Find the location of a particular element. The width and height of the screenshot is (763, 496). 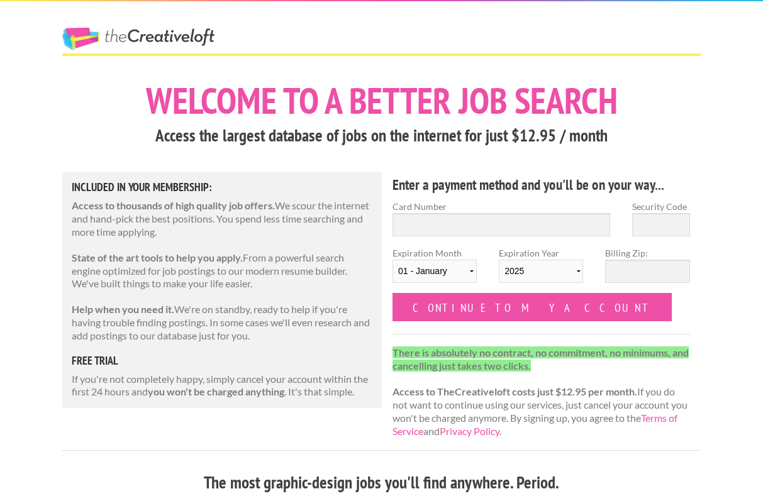

label: Billing Zip: is located at coordinates (647, 253).